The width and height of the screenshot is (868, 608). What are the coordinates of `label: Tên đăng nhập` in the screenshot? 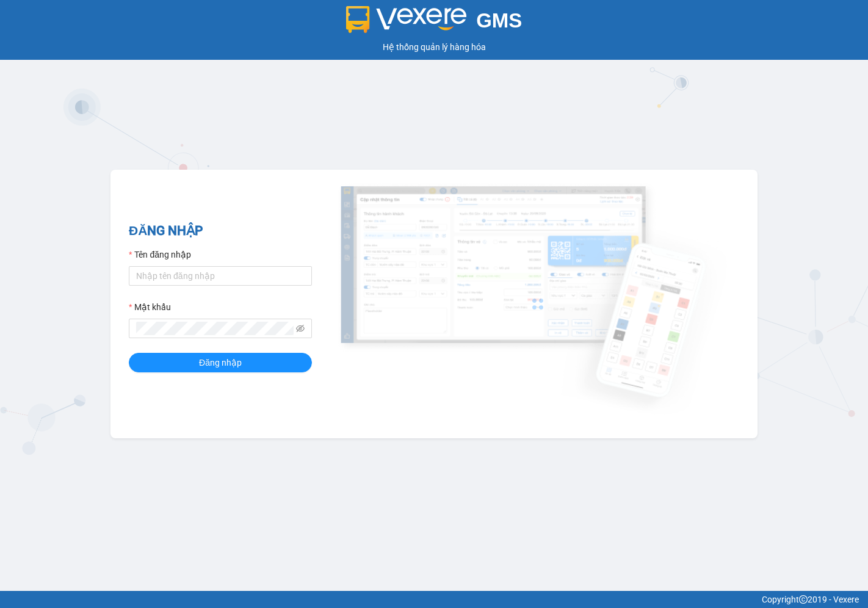 It's located at (160, 254).